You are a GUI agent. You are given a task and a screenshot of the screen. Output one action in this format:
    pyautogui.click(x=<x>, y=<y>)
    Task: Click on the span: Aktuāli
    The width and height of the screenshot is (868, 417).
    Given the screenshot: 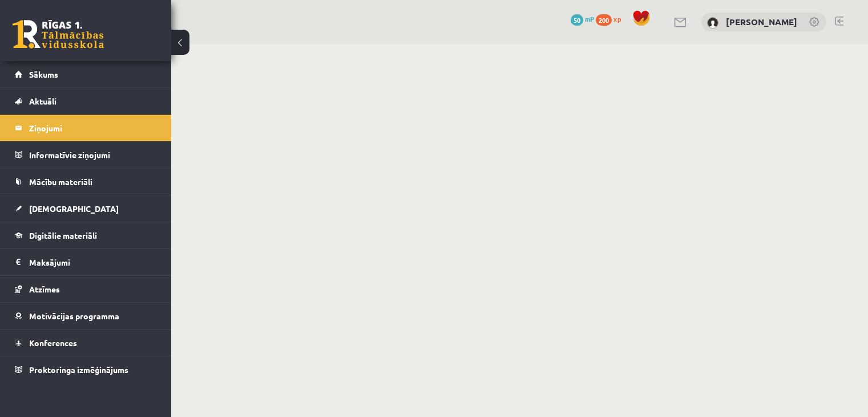 What is the action you would take?
    pyautogui.click(x=43, y=101)
    